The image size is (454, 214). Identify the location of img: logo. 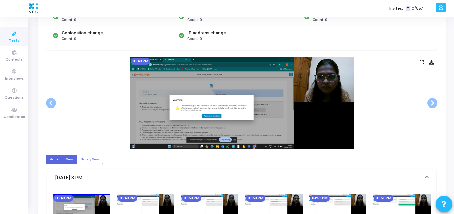
(33, 8).